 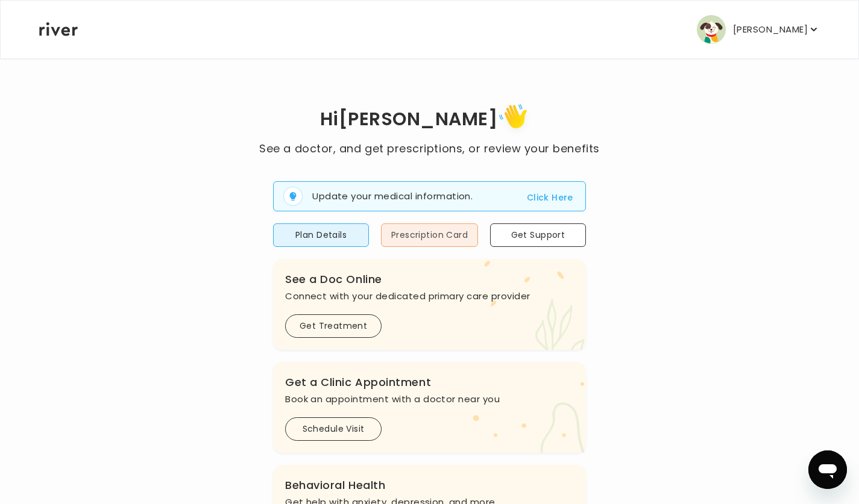 What do you see at coordinates (550, 198) in the screenshot?
I see `button: Click Here` at bounding box center [550, 198].